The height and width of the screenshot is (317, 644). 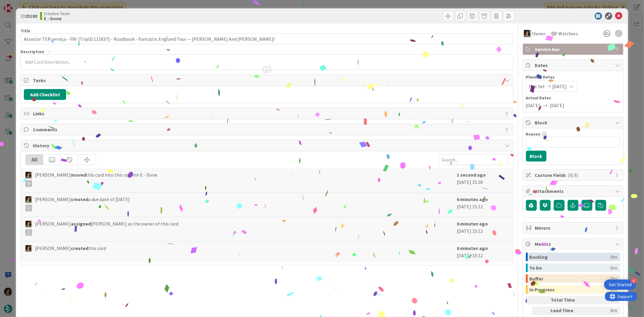 What do you see at coordinates (20, 5) in the screenshot?
I see `span: Support` at bounding box center [20, 5].